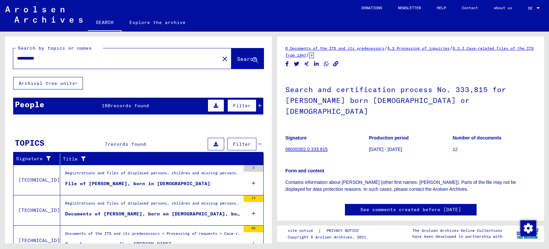 Image resolution: width=549 pixels, height=249 pixels. Describe the element at coordinates (457, 231) in the screenshot. I see `p: The Arolsen Archives Online Collections` at that location.